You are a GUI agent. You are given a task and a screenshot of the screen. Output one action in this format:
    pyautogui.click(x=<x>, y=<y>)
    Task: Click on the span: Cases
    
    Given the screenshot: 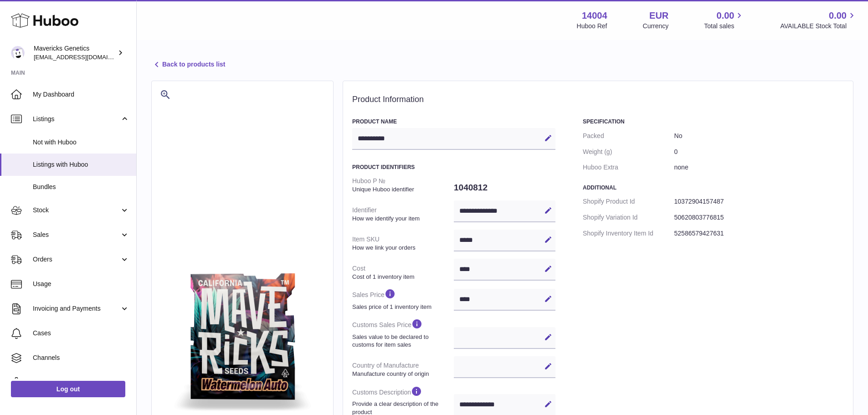 What is the action you would take?
    pyautogui.click(x=81, y=333)
    